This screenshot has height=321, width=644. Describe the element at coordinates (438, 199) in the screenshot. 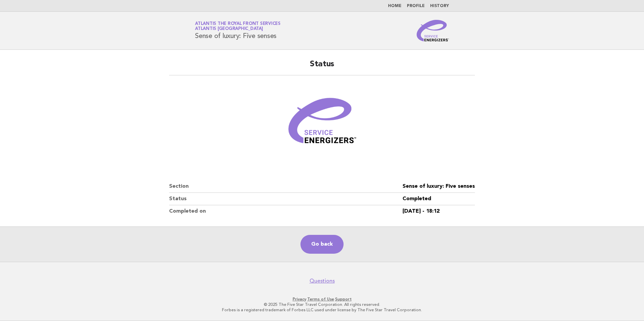

I see `dd: Completed` at that location.